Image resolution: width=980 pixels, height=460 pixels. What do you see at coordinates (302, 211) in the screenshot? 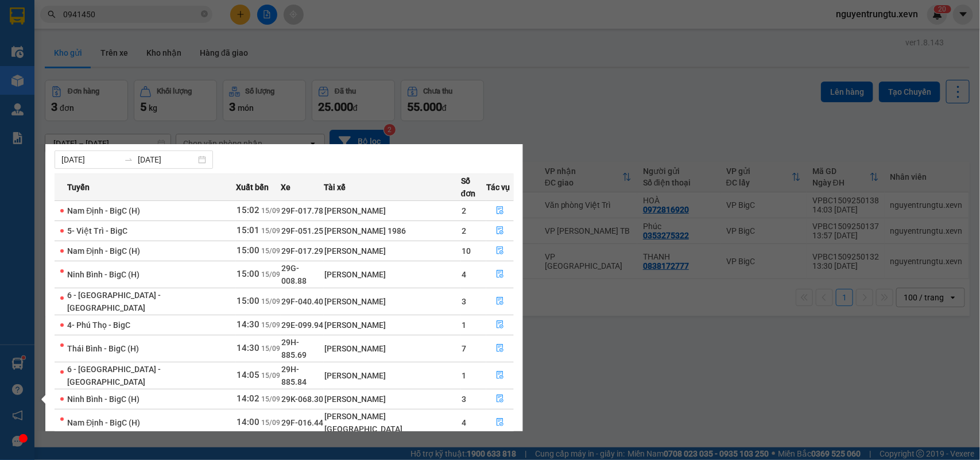
I see `span: 29F-017.78` at bounding box center [302, 211].